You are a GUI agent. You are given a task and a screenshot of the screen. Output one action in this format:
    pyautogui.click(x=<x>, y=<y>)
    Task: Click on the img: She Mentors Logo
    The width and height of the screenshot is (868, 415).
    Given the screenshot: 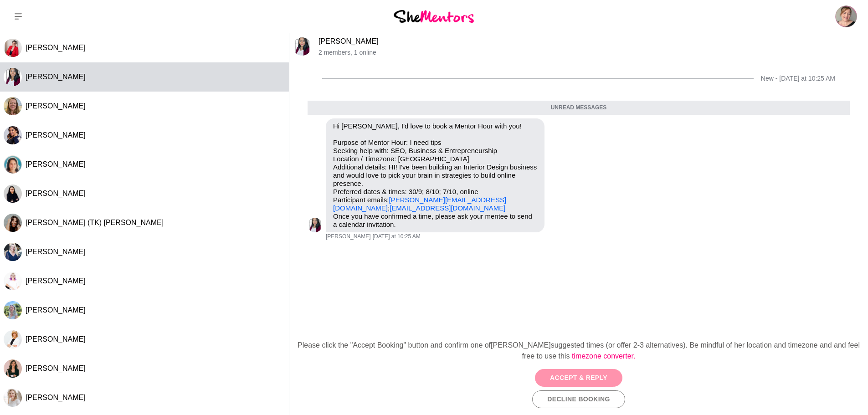 What is the action you would take?
    pyautogui.click(x=434, y=16)
    